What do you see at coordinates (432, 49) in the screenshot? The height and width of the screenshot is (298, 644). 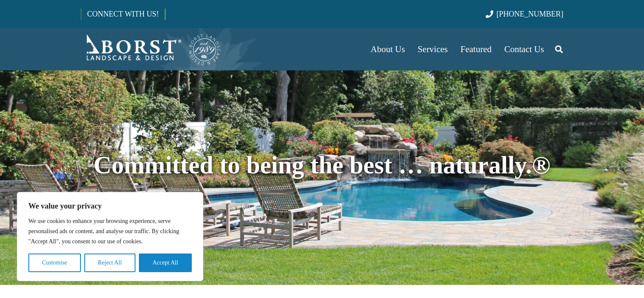 I see `span: Services` at bounding box center [432, 49].